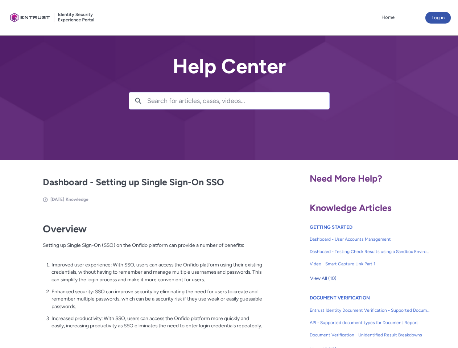  What do you see at coordinates (370, 252) in the screenshot?
I see `span: Dashboard - Testing Check Results using a Sandbox Environment` at bounding box center [370, 252].